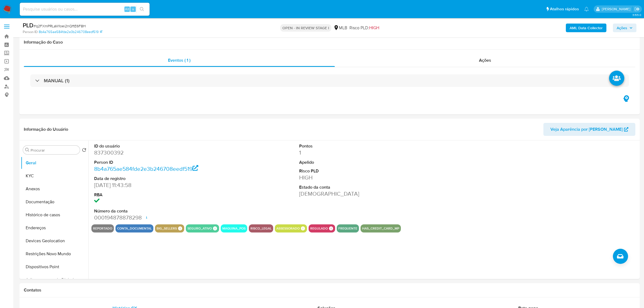 This screenshot has width=644, height=308. Describe the element at coordinates (365, 162) in the screenshot. I see `dt: Apelido` at that location.